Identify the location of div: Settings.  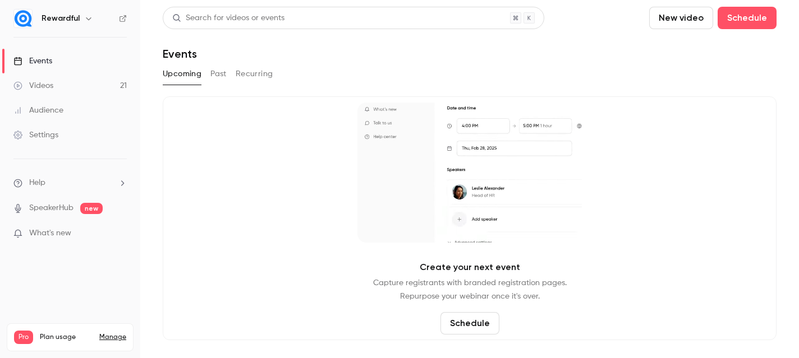
(36, 135).